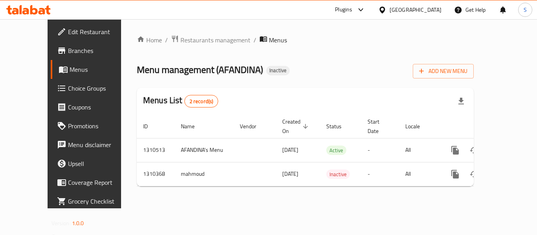 This screenshot has width=537, height=235. I want to click on a: Restaurants management, so click(211, 40).